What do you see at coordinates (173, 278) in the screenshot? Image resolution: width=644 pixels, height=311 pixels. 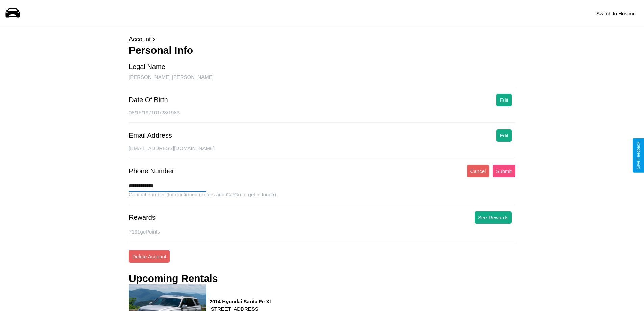 I see `h3: Upcoming Rentals` at bounding box center [173, 278].